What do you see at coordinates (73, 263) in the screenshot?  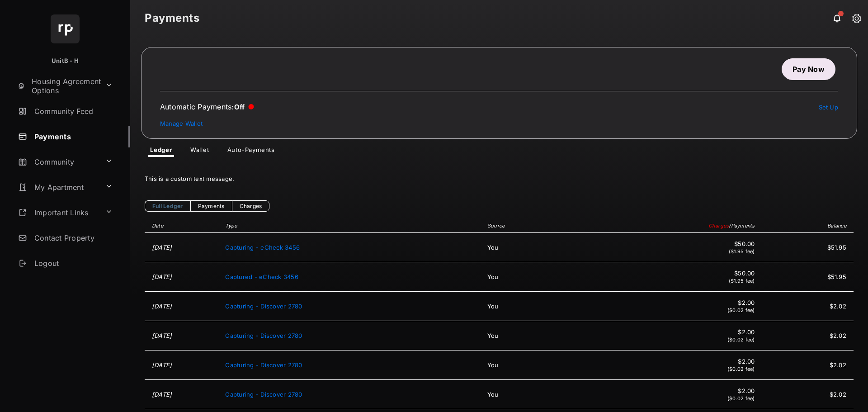 I see `a: Logout` at bounding box center [73, 263].